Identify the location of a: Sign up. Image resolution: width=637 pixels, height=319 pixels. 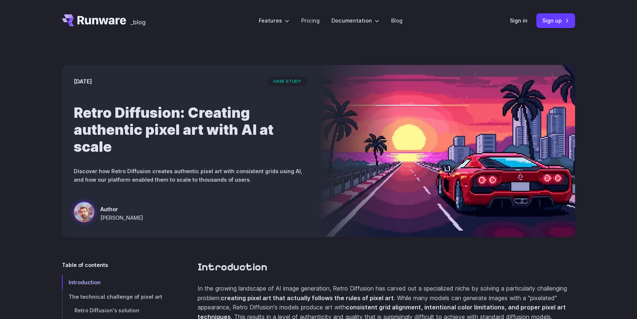
(556, 20).